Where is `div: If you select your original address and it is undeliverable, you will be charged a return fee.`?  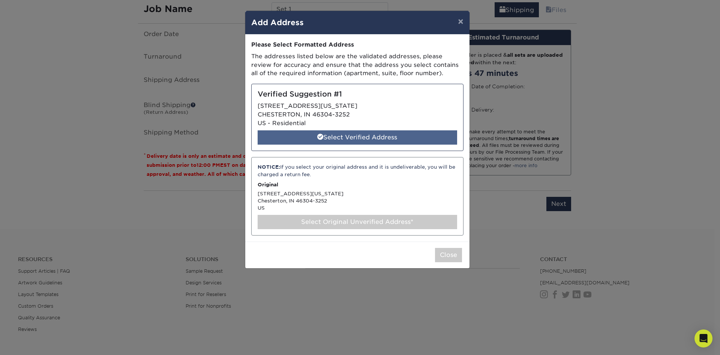
div: If you select your original address and it is undeliverable, you will be charged a return fee. is located at coordinates (358, 170).